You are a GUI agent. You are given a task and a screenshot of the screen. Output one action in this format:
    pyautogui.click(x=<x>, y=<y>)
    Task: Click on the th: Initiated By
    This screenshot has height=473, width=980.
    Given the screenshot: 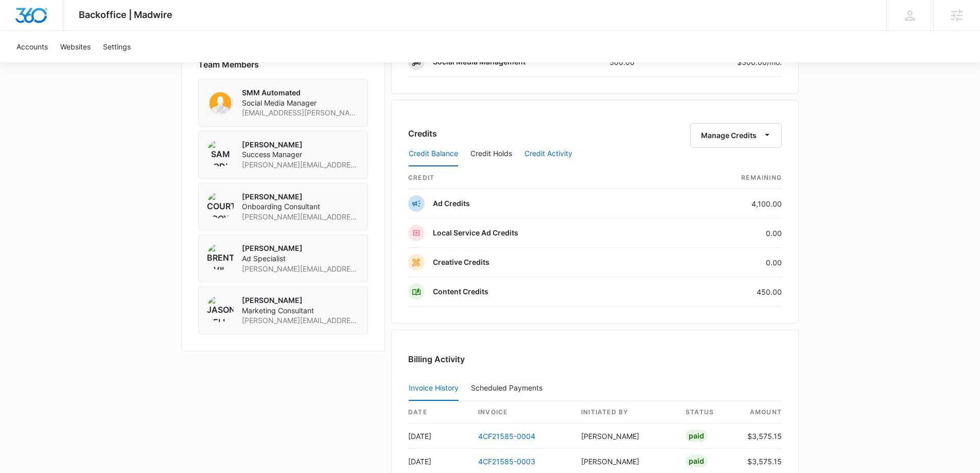 What is the action you would take?
    pyautogui.click(x=625, y=412)
    